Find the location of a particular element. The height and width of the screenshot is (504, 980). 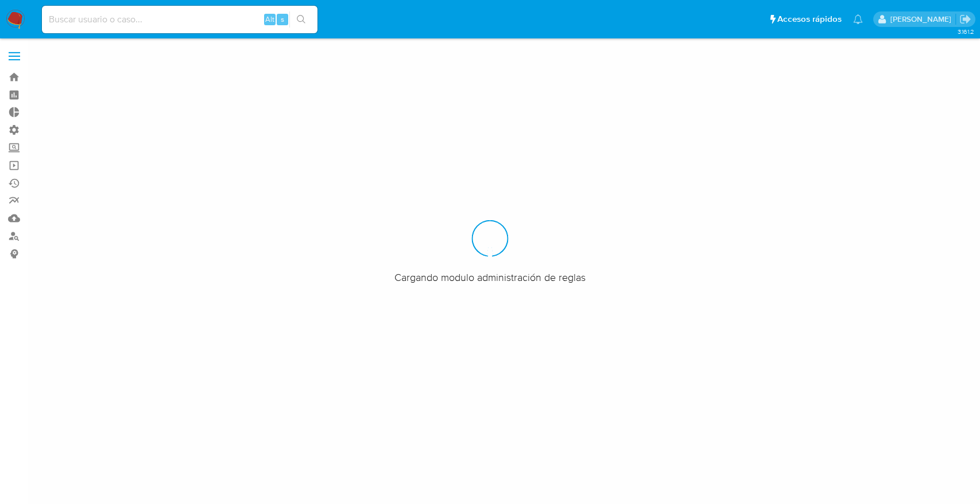

span: Alt is located at coordinates (270, 19).